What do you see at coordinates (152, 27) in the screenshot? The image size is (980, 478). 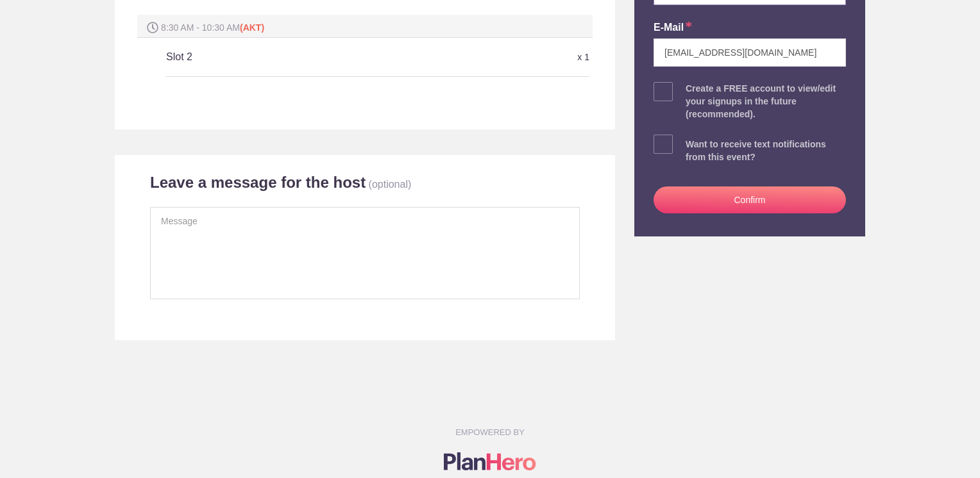 I see `img: Spot time` at bounding box center [152, 27].